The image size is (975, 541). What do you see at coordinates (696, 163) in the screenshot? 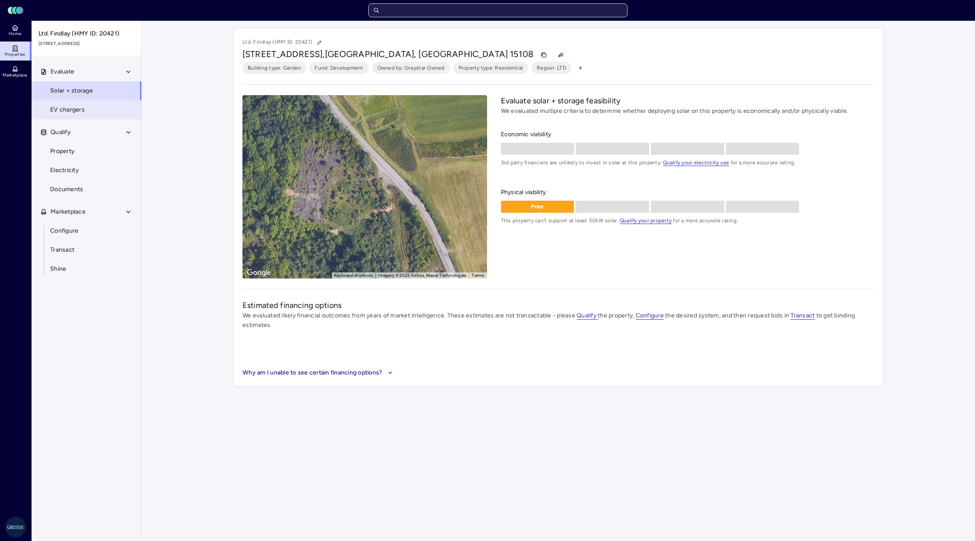
I see `a: Qualify your electricity use` at bounding box center [696, 163].